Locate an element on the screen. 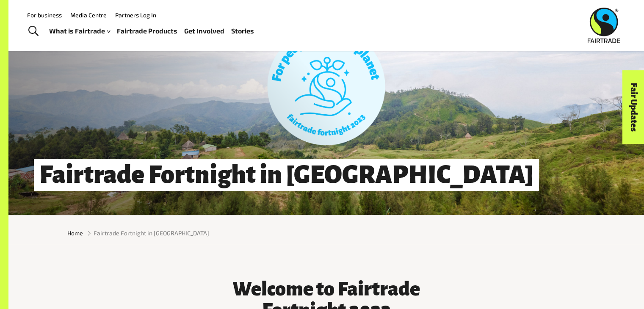 The height and width of the screenshot is (309, 644). a: Get Involved is located at coordinates (204, 31).